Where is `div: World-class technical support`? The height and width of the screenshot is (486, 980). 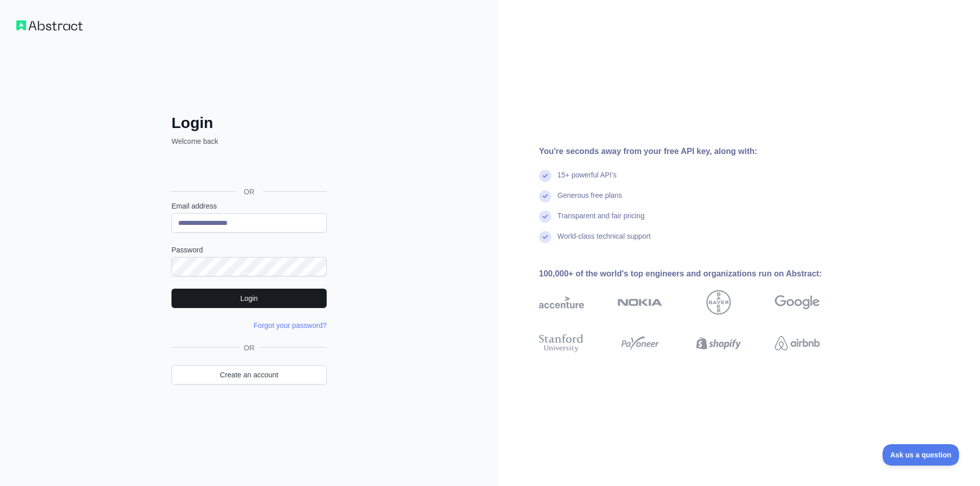 div: World-class technical support is located at coordinates (604, 242).